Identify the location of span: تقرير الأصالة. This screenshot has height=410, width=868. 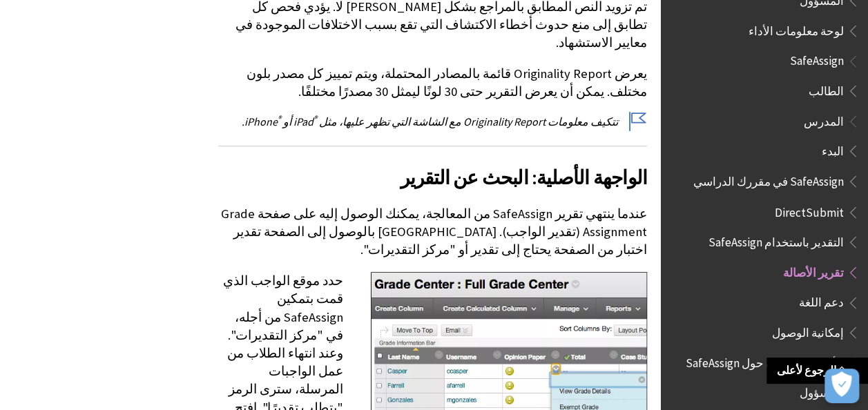
(813, 269).